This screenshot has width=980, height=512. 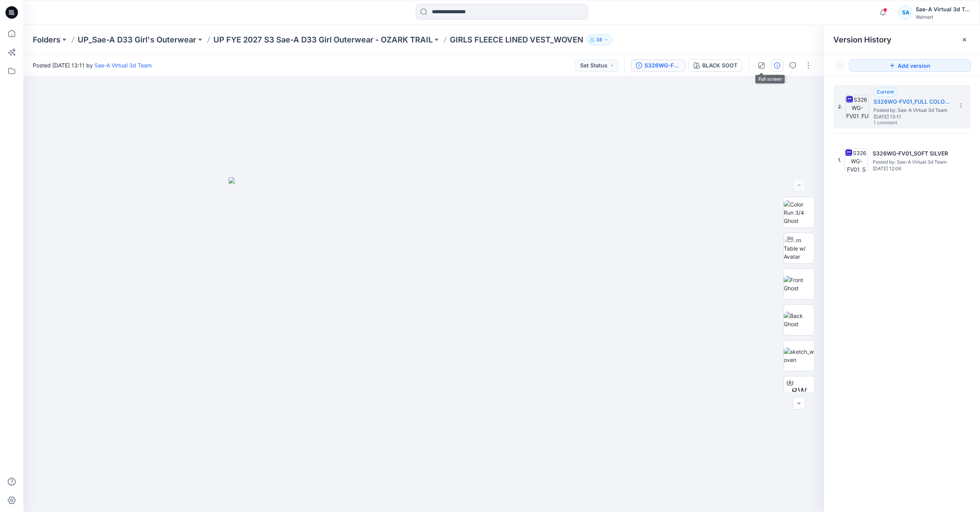 What do you see at coordinates (778, 65) in the screenshot?
I see `button: Details` at bounding box center [778, 65].